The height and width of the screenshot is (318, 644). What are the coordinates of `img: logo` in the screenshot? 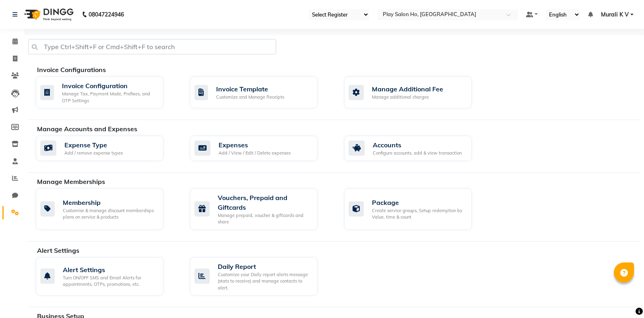 It's located at (48, 15).